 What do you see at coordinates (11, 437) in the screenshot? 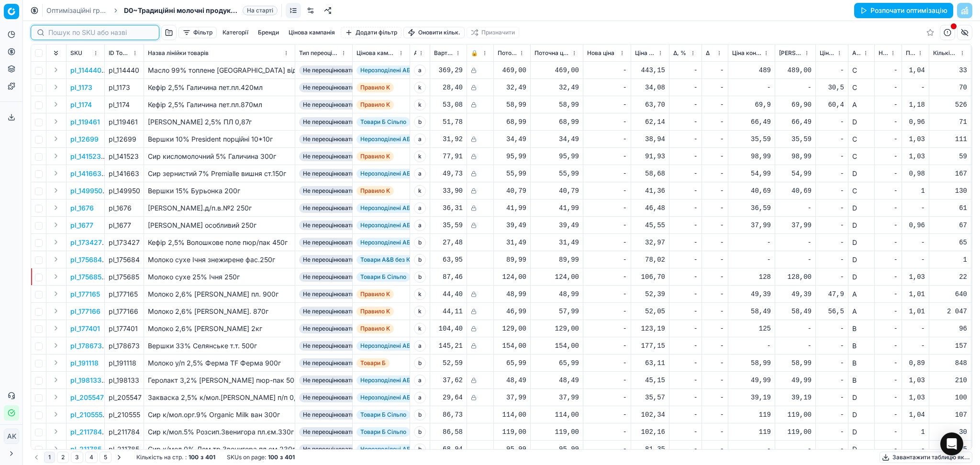
I see `button: AK` at bounding box center [11, 437].